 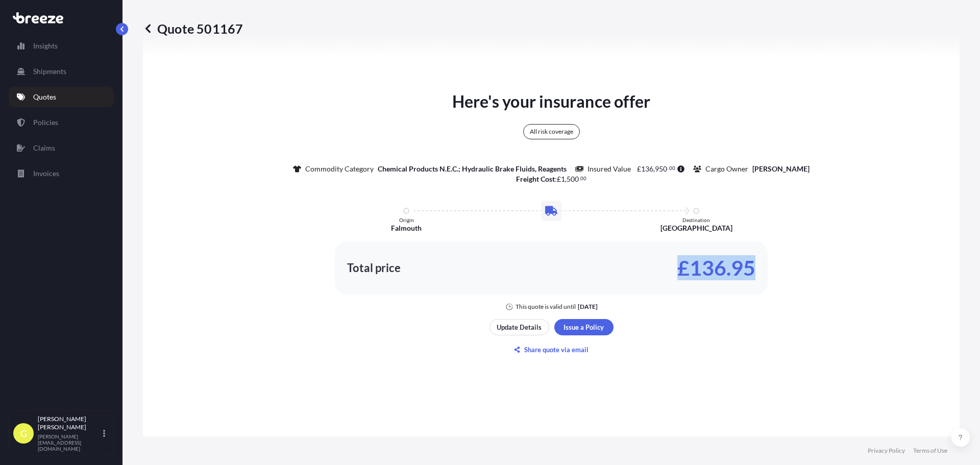 I want to click on span: 950, so click(x=661, y=169).